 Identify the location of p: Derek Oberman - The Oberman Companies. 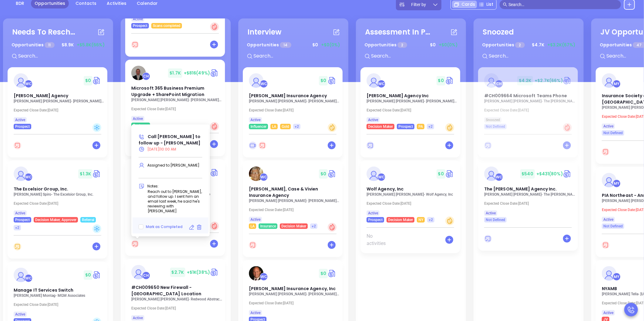
(530, 101).